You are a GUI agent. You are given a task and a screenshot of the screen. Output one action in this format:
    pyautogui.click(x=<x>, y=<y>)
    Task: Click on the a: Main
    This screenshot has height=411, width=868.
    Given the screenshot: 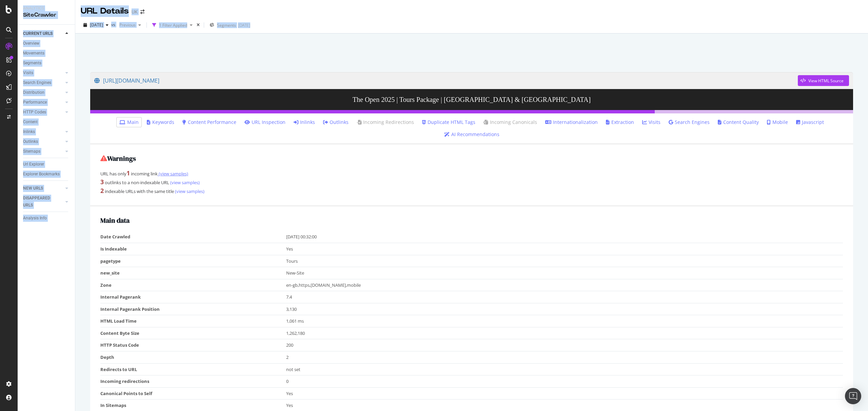 What is the action you would take?
    pyautogui.click(x=129, y=122)
    